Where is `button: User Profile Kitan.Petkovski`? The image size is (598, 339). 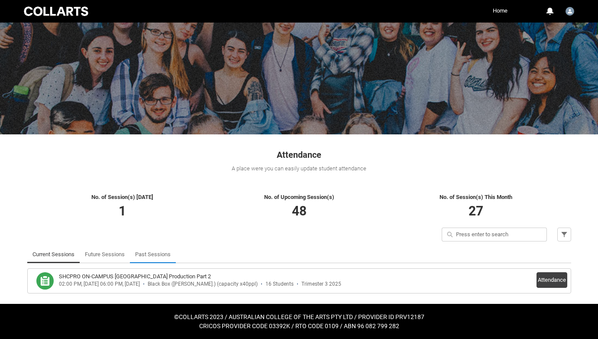 button: User Profile Kitan.Petkovski is located at coordinates (570, 10).